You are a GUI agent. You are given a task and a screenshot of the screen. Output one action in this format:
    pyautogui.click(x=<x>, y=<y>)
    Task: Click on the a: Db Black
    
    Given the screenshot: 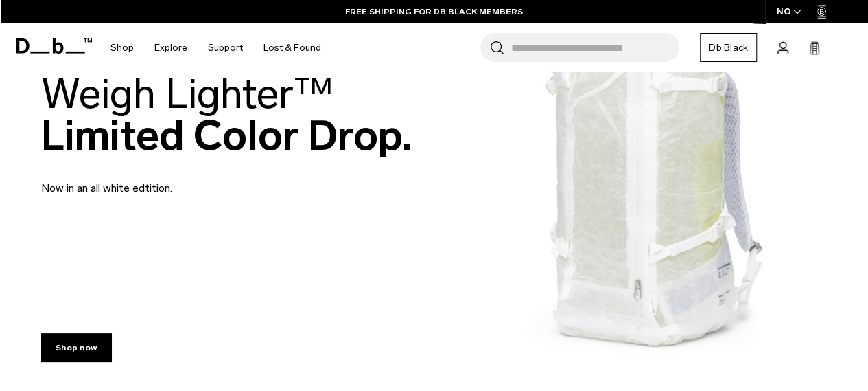 What is the action you would take?
    pyautogui.click(x=728, y=47)
    